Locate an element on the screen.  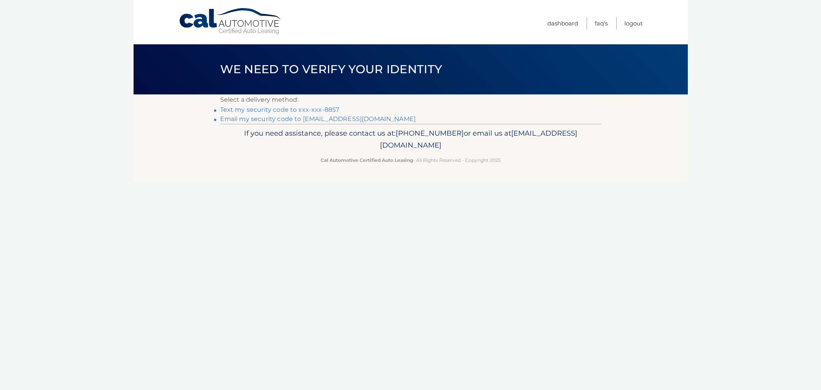
a: Dashboard is located at coordinates (563, 23).